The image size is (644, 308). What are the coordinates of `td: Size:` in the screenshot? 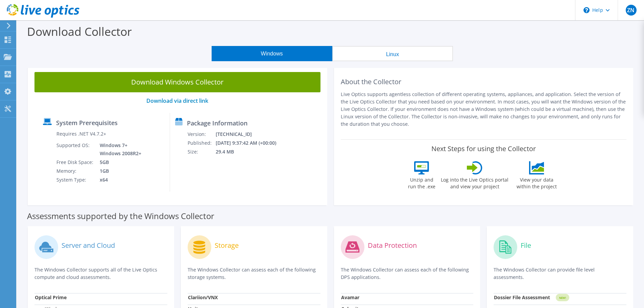 It's located at (201, 152).